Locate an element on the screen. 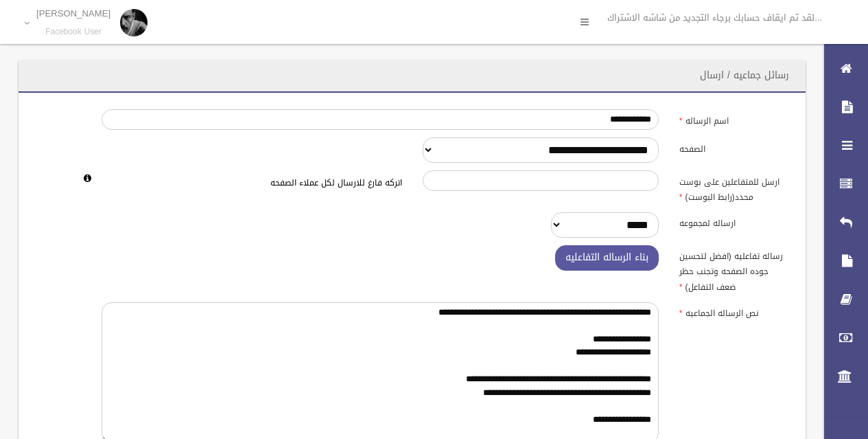  label: ارسل للمتفاعلين على بوست محدد(رابط البوست) is located at coordinates (733, 187).